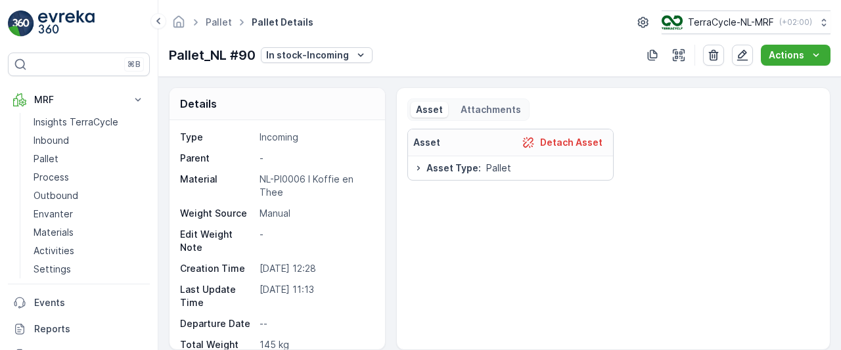 The image size is (841, 350). I want to click on a: Settings, so click(89, 269).